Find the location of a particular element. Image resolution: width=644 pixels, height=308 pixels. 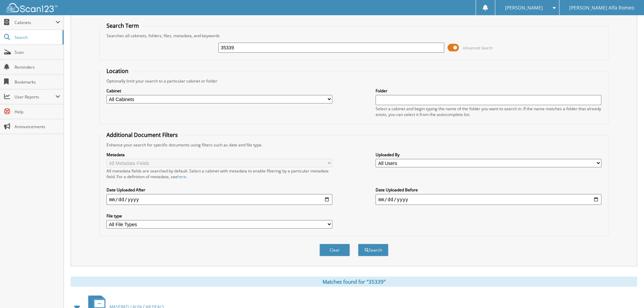

label: Uploaded By is located at coordinates (489, 154).